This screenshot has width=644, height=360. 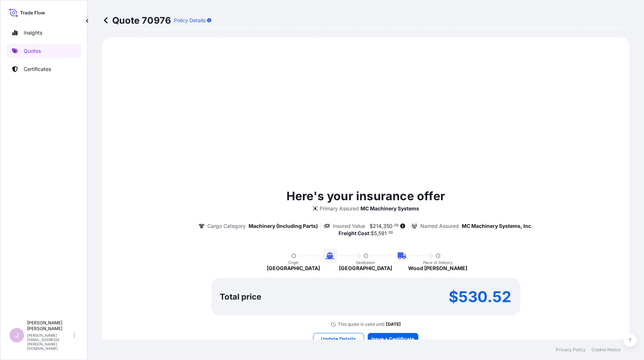 What do you see at coordinates (382, 233) in the screenshot?
I see `span: 591` at bounding box center [382, 233].